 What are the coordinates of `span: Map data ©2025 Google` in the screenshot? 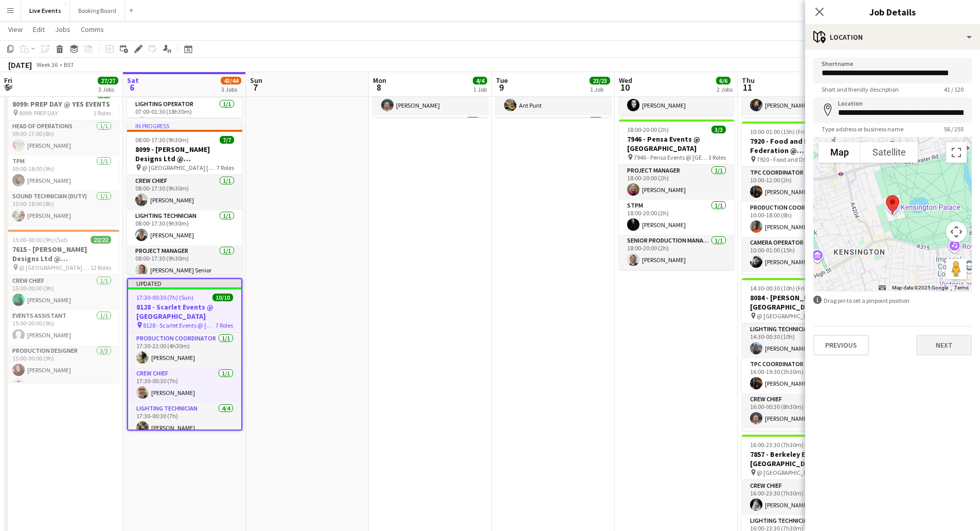 It's located at (920, 287).